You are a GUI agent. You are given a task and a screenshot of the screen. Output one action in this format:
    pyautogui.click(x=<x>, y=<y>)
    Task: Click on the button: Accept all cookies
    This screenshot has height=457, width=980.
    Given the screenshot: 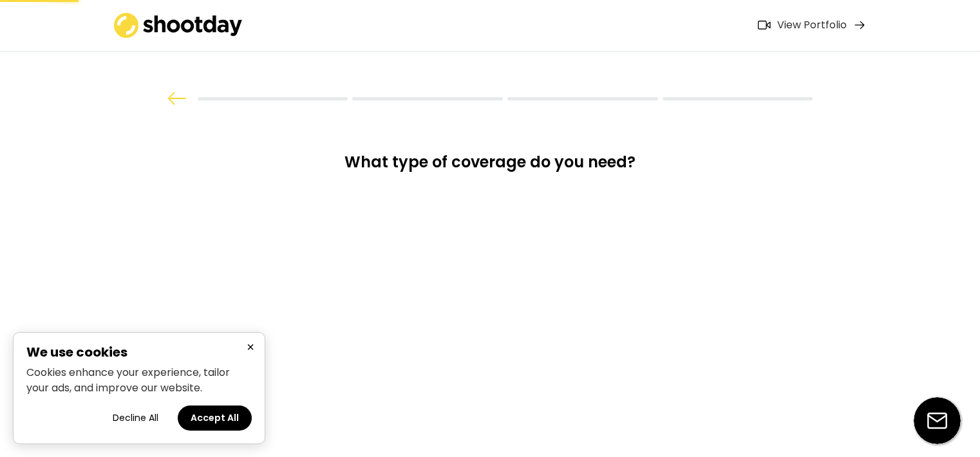 What is the action you would take?
    pyautogui.click(x=215, y=418)
    